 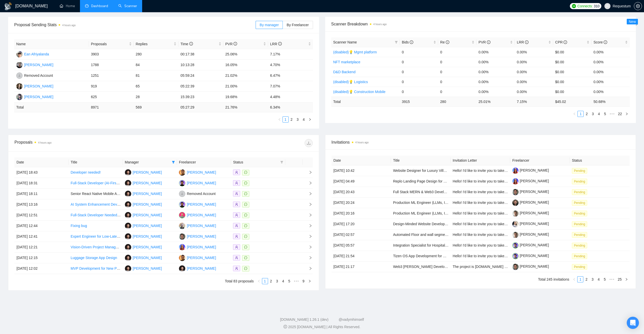 I want to click on span: New, so click(x=632, y=21).